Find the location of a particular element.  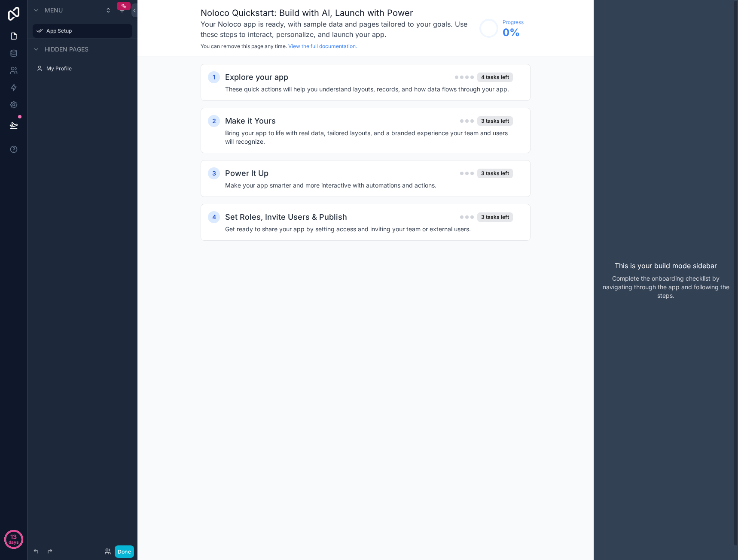

label: My Profile is located at coordinates (88, 69).